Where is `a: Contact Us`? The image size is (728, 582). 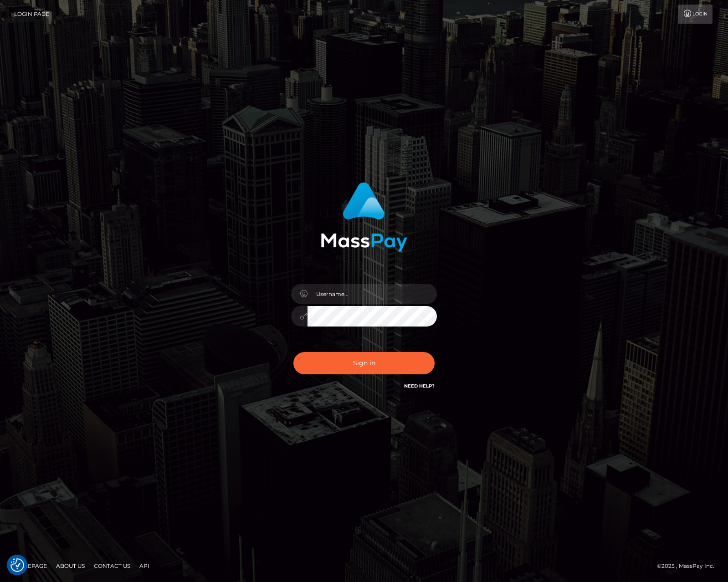 a: Contact Us is located at coordinates (112, 566).